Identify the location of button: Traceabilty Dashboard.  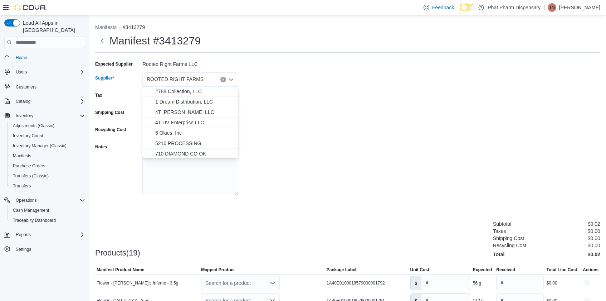
(48, 220).